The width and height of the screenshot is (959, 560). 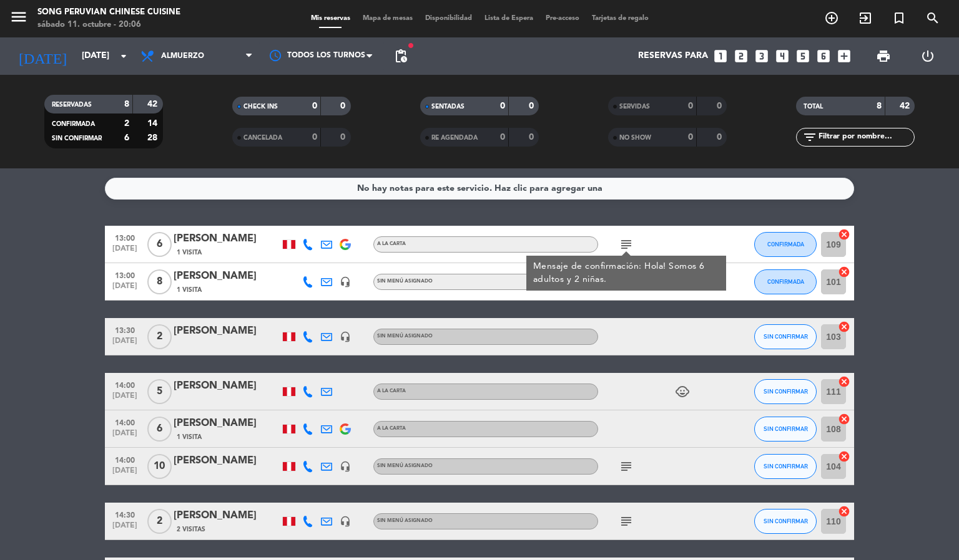 What do you see at coordinates (824, 56) in the screenshot?
I see `i: looks_6` at bounding box center [824, 56].